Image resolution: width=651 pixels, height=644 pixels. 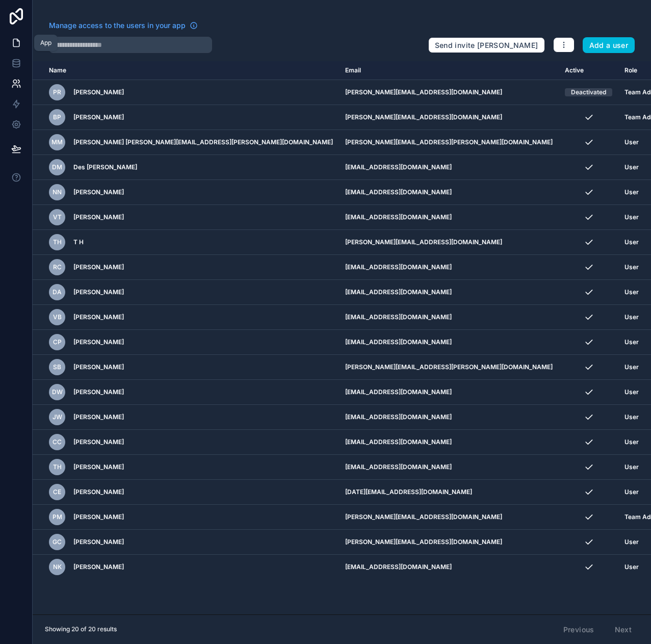 I want to click on th: Name, so click(x=186, y=70).